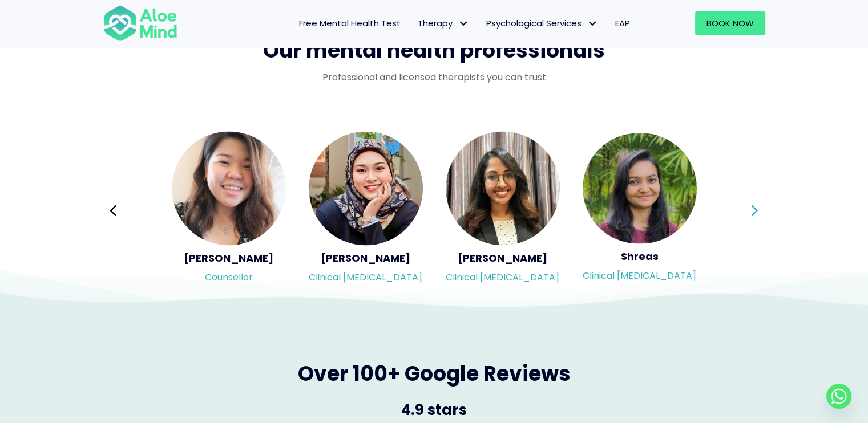 The height and width of the screenshot is (423, 868). What do you see at coordinates (229, 188) in the screenshot?
I see `img: <h5>Karen</h5><p>Counsellor</p>` at bounding box center [229, 188].